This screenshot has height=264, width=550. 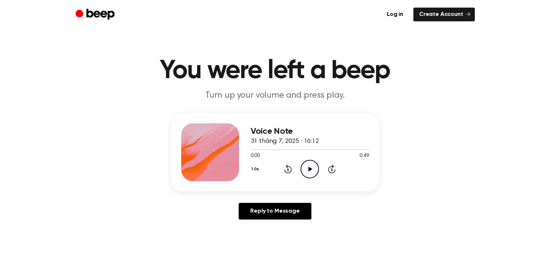 I want to click on button: 1.0x, so click(x=256, y=169).